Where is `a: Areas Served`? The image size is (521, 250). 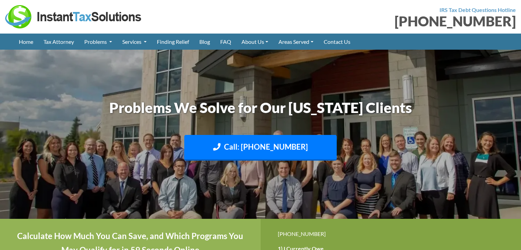 a: Areas Served is located at coordinates (296, 41).